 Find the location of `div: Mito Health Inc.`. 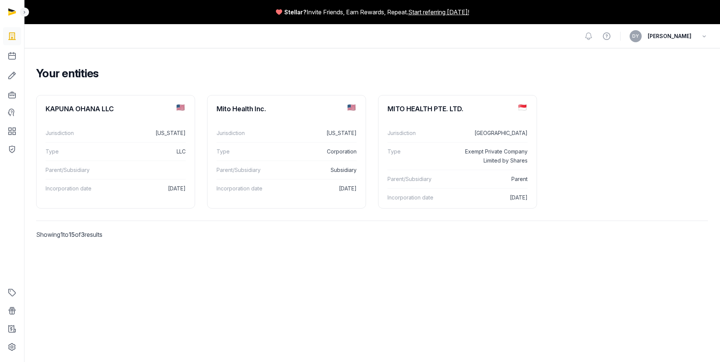

div: Mito Health Inc. is located at coordinates (241, 109).